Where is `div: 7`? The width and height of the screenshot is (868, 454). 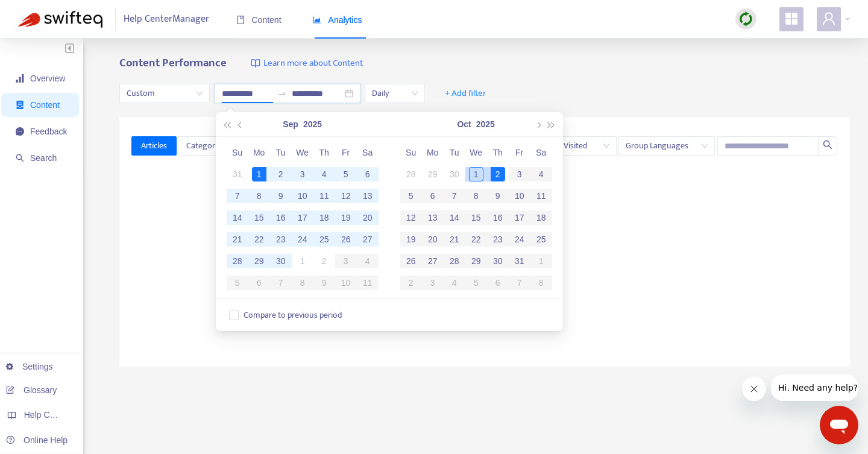 div: 7 is located at coordinates (238, 196).